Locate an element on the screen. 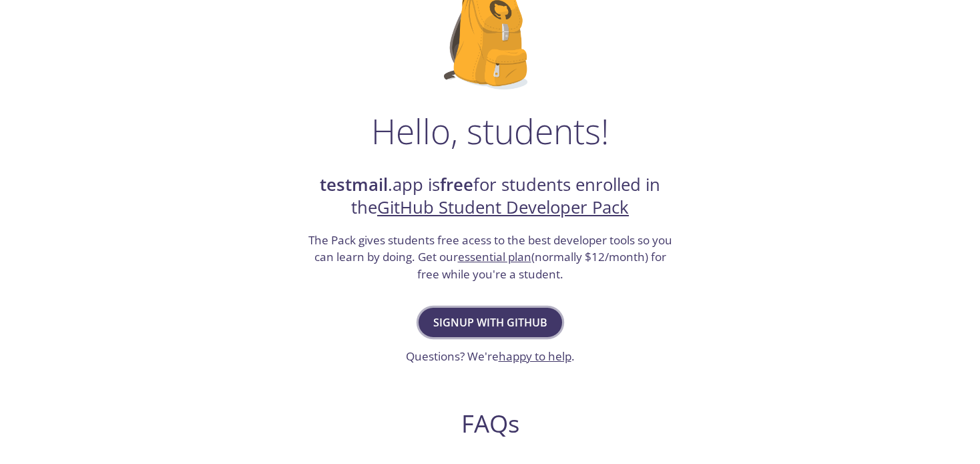  h1: Hello, students! is located at coordinates (490, 131).